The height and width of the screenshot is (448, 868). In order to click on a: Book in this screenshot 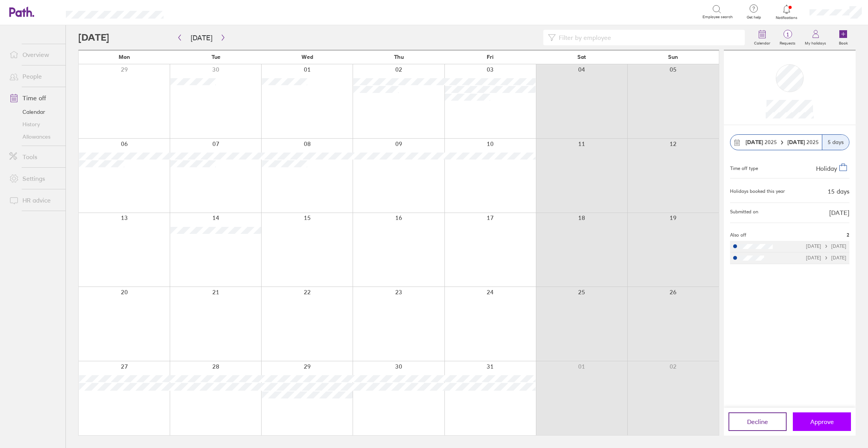, I will do `click(843, 38)`.